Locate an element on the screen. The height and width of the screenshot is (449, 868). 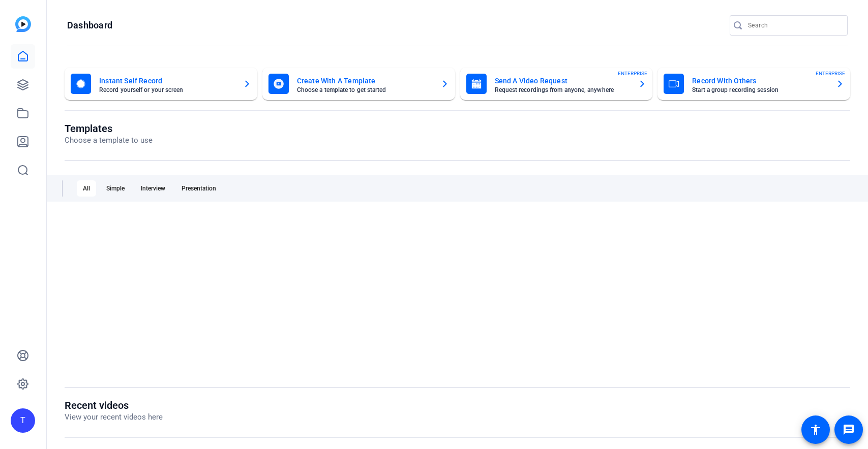
button: Instant Self RecordRecord yourself or your screen is located at coordinates (161, 84).